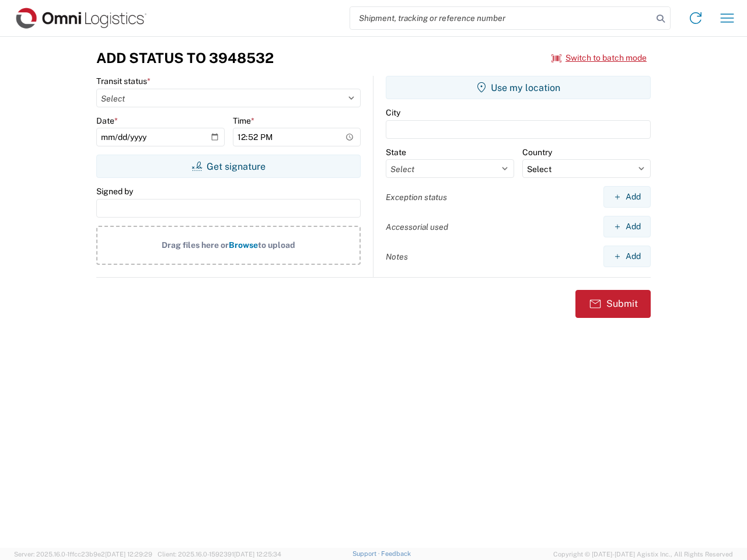  I want to click on label: State, so click(396, 153).